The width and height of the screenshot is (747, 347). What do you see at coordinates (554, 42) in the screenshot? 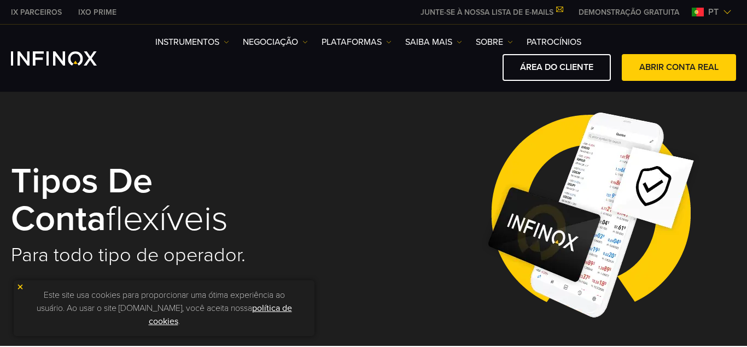
I see `a: Patrocínios` at bounding box center [554, 42].